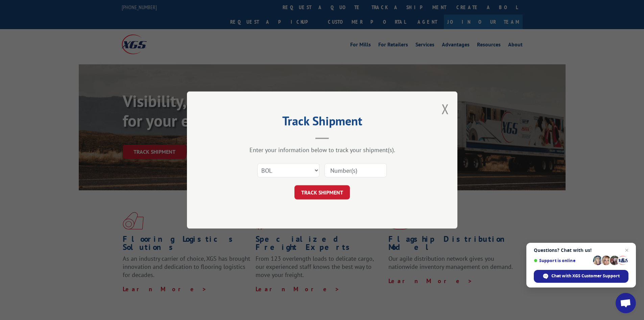 The height and width of the screenshot is (320, 644). What do you see at coordinates (581, 250) in the screenshot?
I see `span: Questions? Chat with us!` at bounding box center [581, 250].